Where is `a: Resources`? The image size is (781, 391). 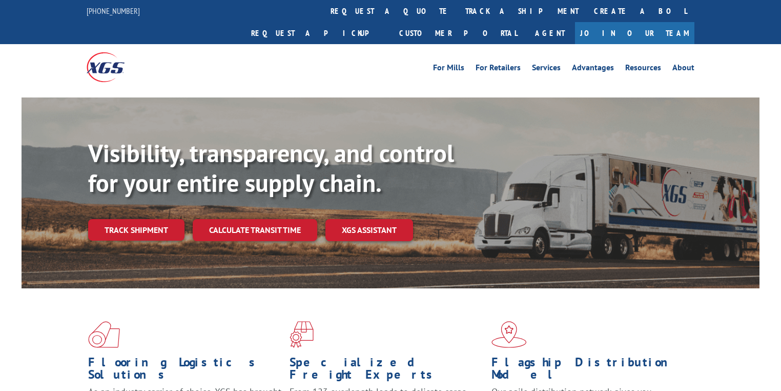 a: Resources is located at coordinates (643, 69).